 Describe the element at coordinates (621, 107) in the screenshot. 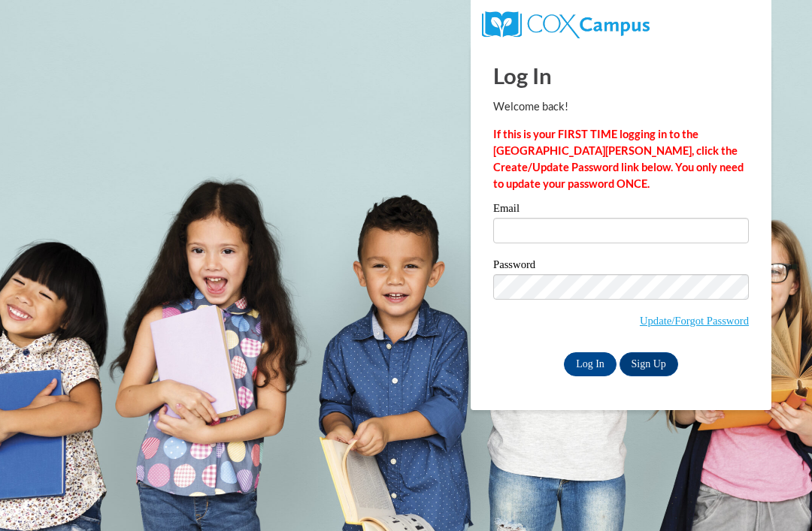

I see `p: Welcome back!` at that location.